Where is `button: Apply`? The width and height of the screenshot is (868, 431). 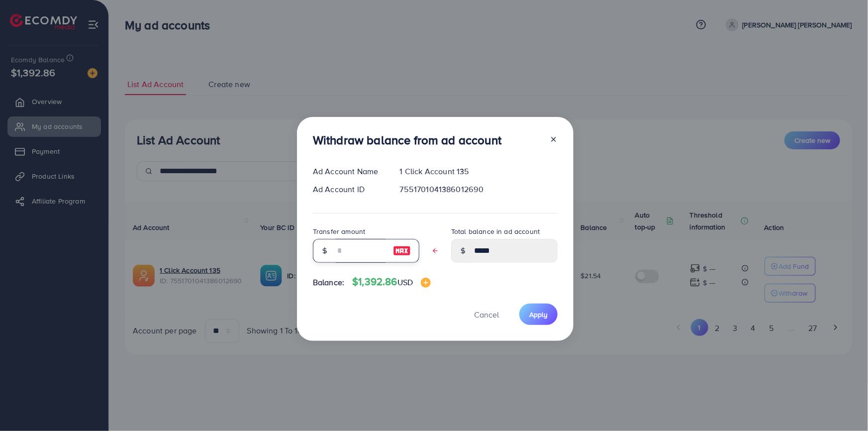
button: Apply is located at coordinates (538, 314).